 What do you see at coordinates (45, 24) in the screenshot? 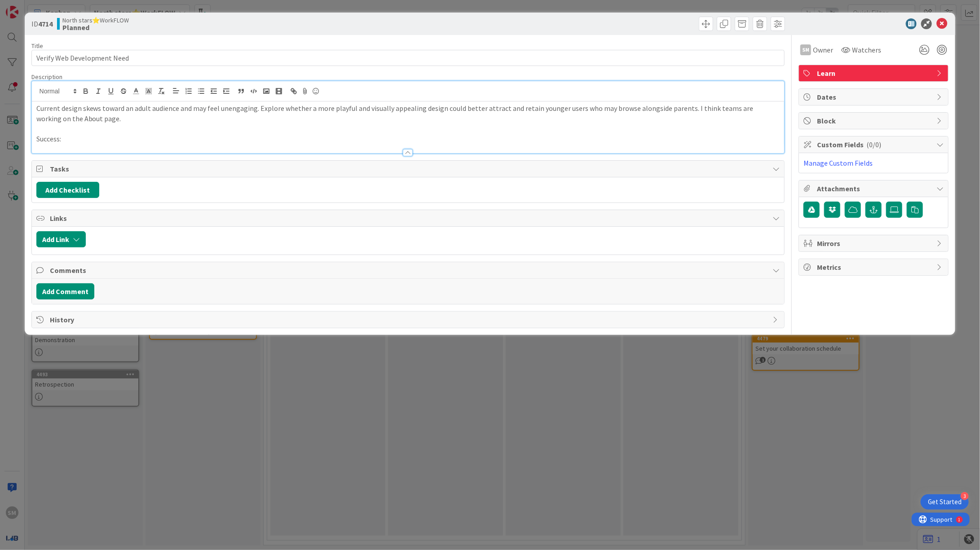
I see `b: 4714` at bounding box center [45, 24].